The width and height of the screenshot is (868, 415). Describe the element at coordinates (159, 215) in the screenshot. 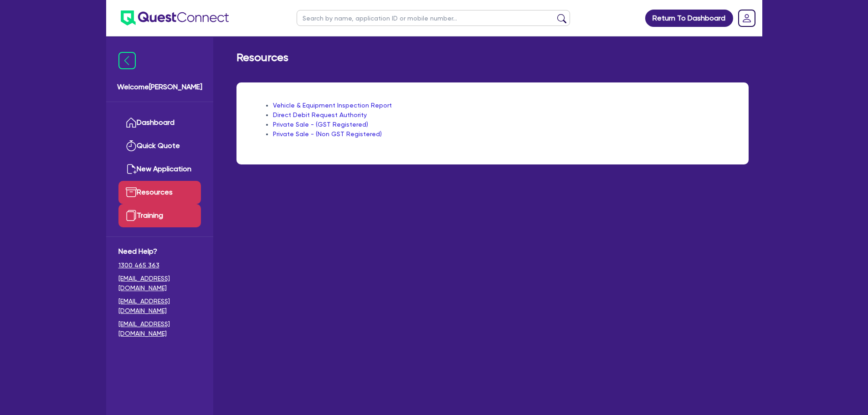

I see `a: Training` at that location.